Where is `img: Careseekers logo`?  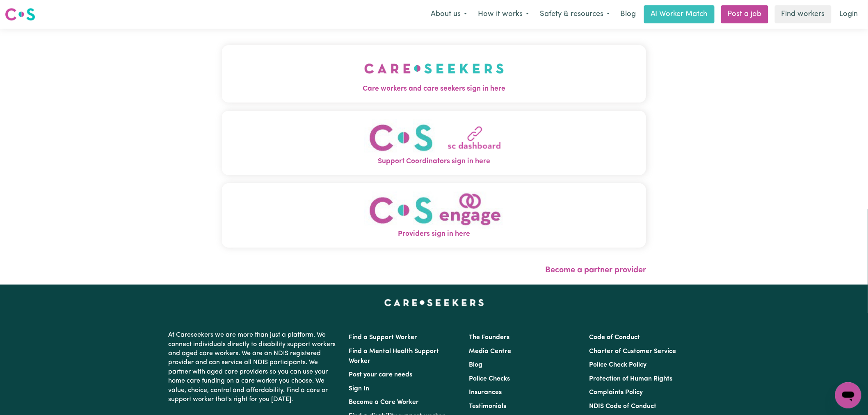
img: Careseekers logo is located at coordinates (20, 15).